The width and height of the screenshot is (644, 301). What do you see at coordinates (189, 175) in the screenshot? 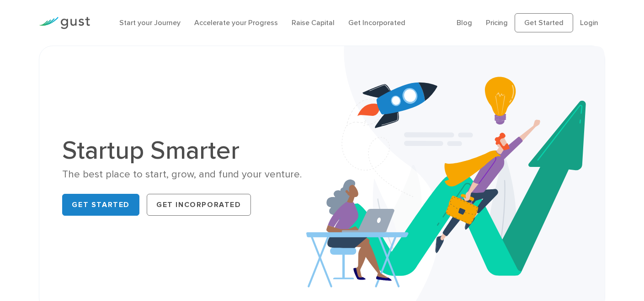
I see `div: The best place to start, grow, and fund your venture.` at bounding box center [189, 175].